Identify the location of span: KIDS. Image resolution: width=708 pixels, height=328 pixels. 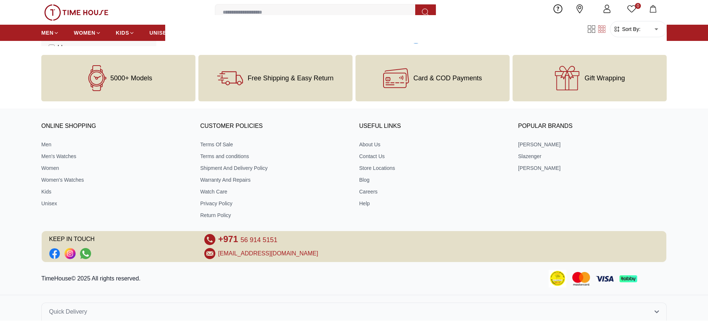
(122, 33).